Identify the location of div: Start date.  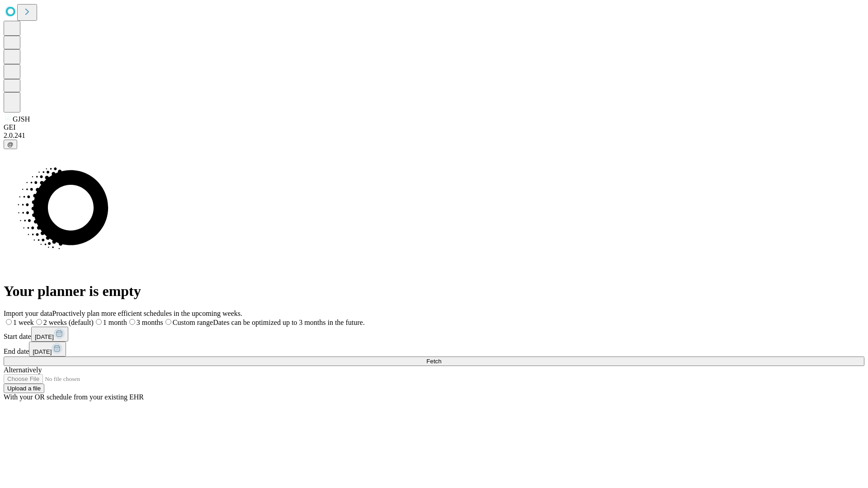
(434, 334).